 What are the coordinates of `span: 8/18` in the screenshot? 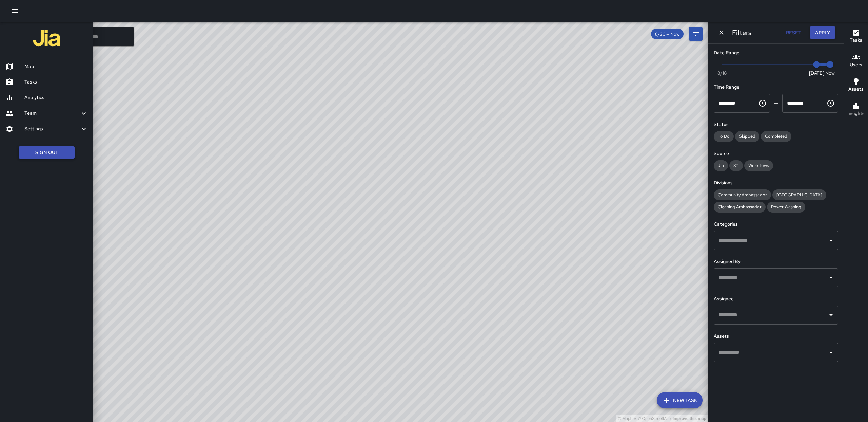 It's located at (722, 73).